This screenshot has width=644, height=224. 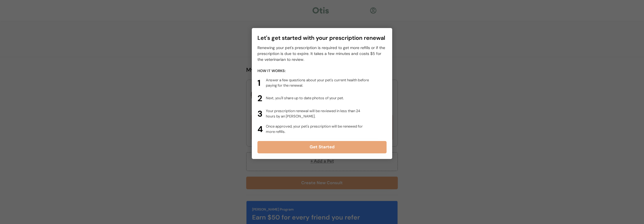 I want to click on button: Get Started, so click(x=322, y=147).